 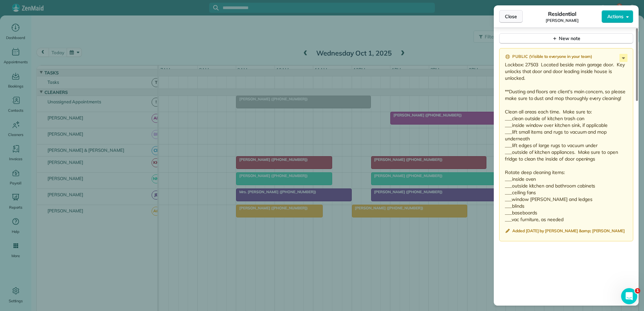 What do you see at coordinates (566, 38) in the screenshot?
I see `button: New note` at bounding box center [566, 38].